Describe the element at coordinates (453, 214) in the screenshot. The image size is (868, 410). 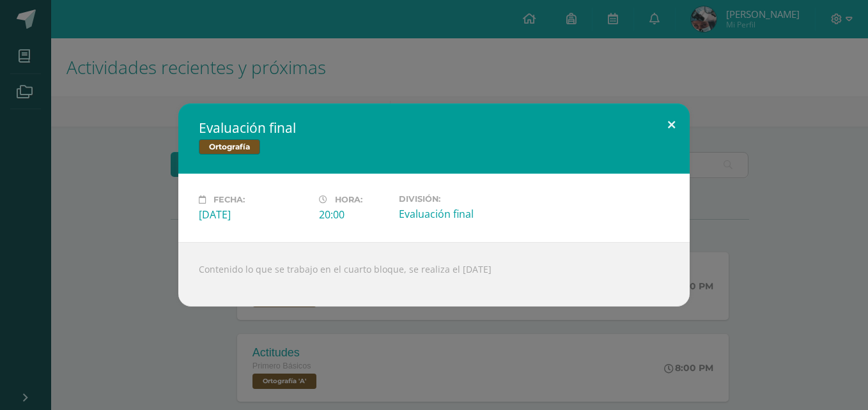
I see `div: Evaluación final` at that location.